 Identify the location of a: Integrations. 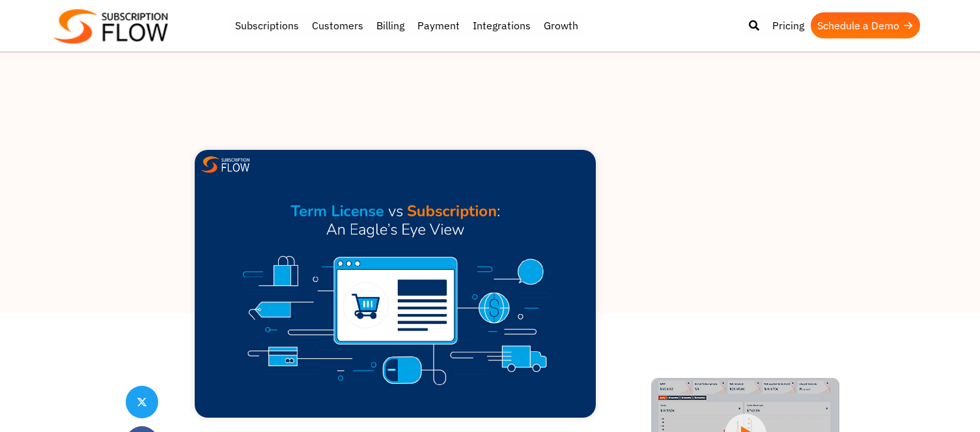
(501, 26).